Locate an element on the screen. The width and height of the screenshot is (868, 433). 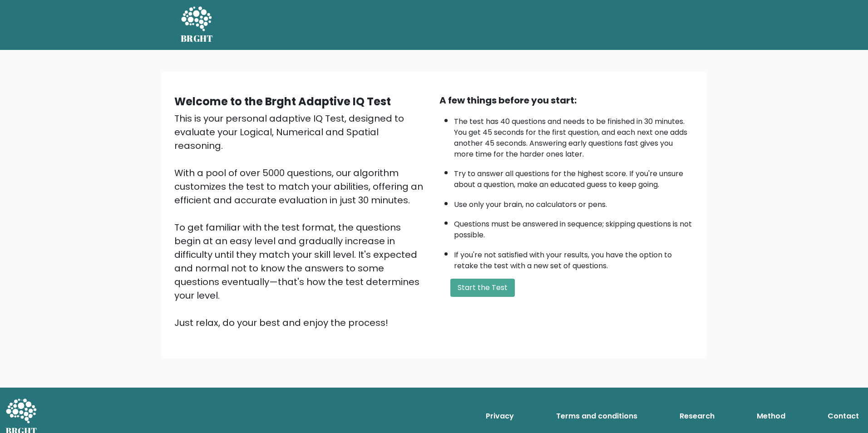
a: BRGHT is located at coordinates (197, 25).